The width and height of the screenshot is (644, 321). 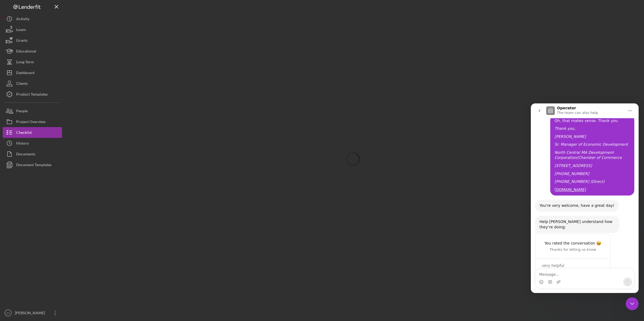 I want to click on button: Grants, so click(x=32, y=41).